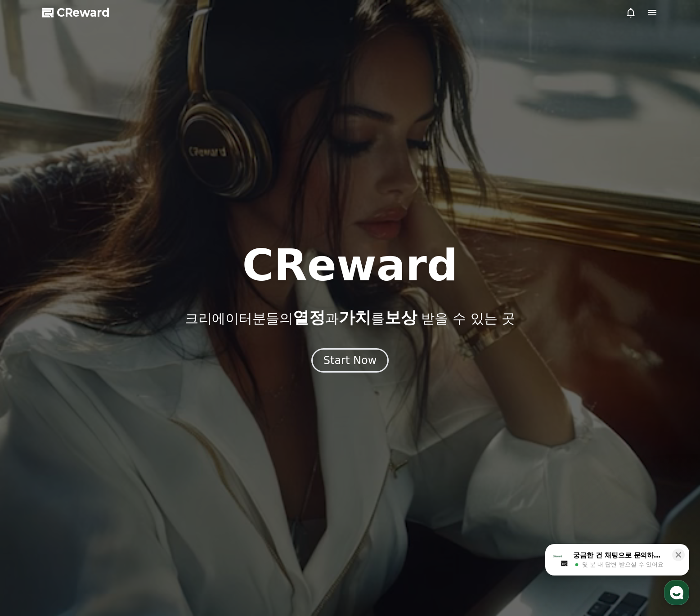 This screenshot has height=616, width=700. I want to click on span: 열정, so click(309, 317).